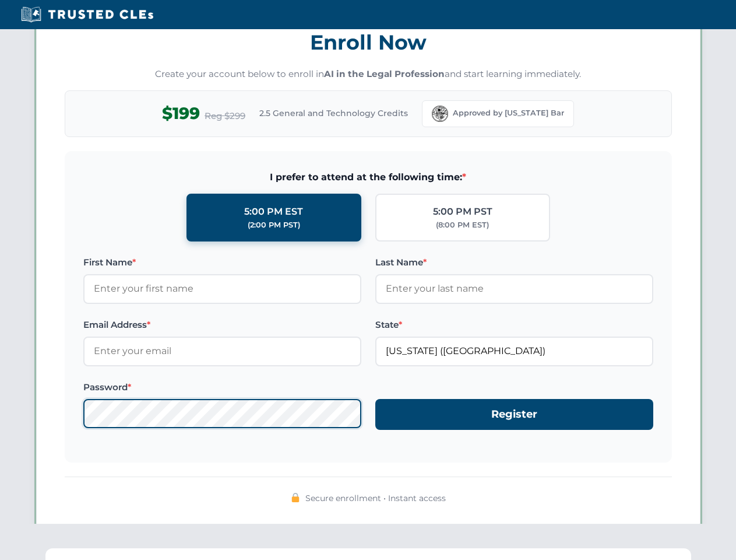 Image resolution: width=736 pixels, height=560 pixels. I want to click on input: Enter your first name, so click(222, 288).